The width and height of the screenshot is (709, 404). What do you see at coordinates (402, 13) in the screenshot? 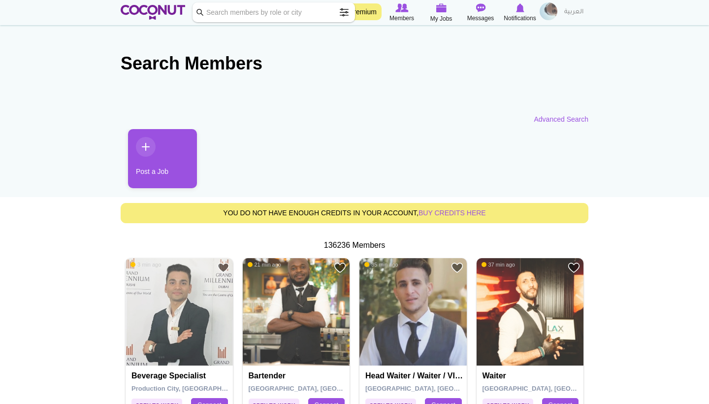
I see `a: Browse Members Members` at bounding box center [402, 13].